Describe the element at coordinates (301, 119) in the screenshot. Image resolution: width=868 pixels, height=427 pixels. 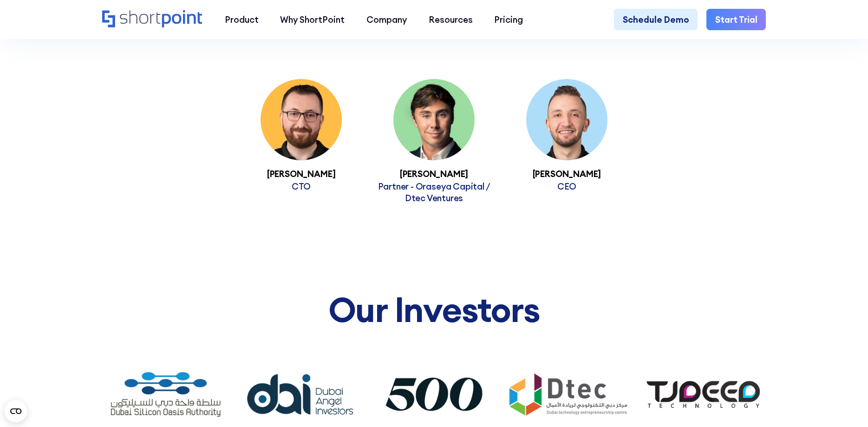
I see `img: Anas Nakawa` at that location.